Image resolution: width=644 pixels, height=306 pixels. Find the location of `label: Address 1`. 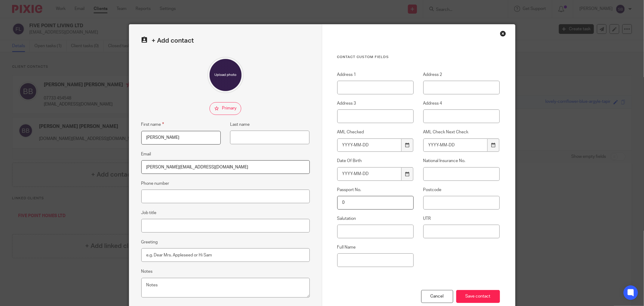

label: Address 1 is located at coordinates (376, 75).